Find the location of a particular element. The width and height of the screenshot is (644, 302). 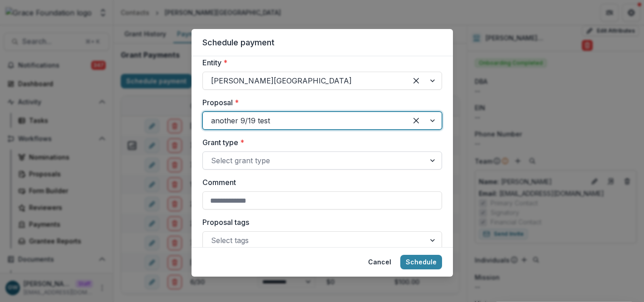

header: Schedule payment is located at coordinates (322, 43).